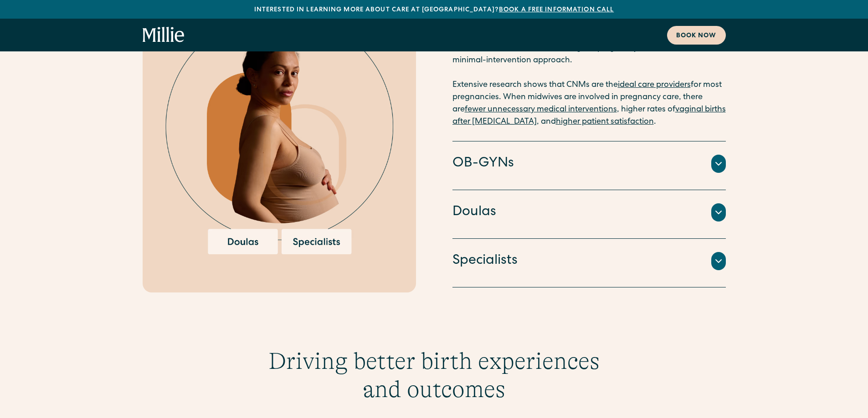  I want to click on div: Book now, so click(696, 36).